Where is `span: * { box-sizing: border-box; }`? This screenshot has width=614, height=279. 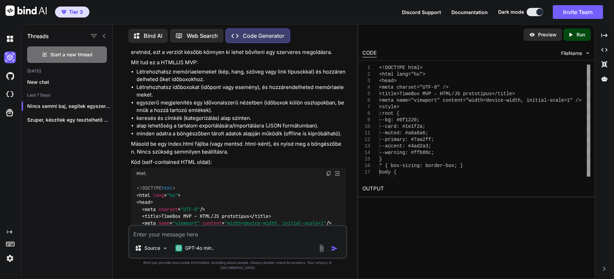 span: * { box-sizing: border-box; } is located at coordinates (421, 166).